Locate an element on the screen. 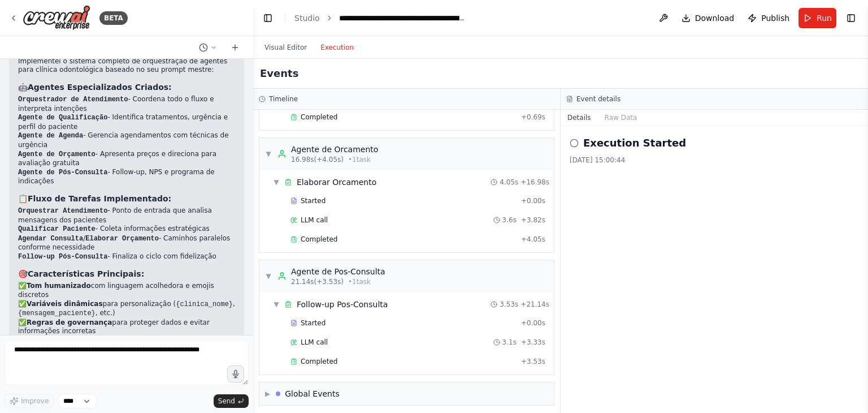 The height and width of the screenshot is (413, 868). button: Download is located at coordinates (708, 18).